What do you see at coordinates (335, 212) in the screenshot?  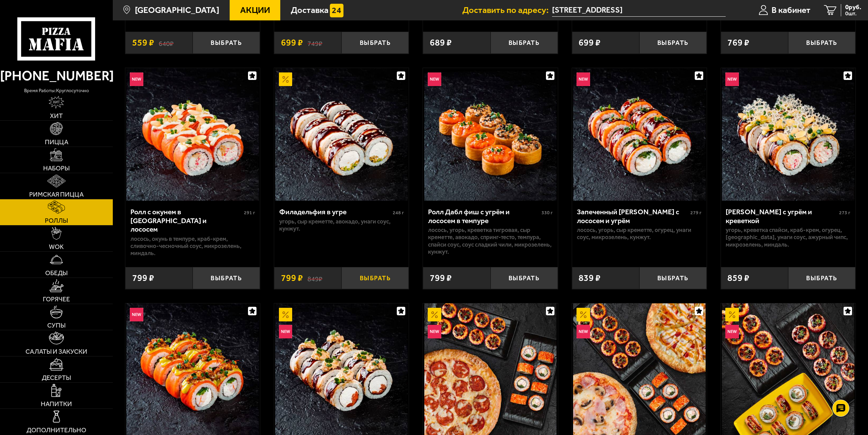 I see `div: Филадельфия в угре` at bounding box center [335, 212].